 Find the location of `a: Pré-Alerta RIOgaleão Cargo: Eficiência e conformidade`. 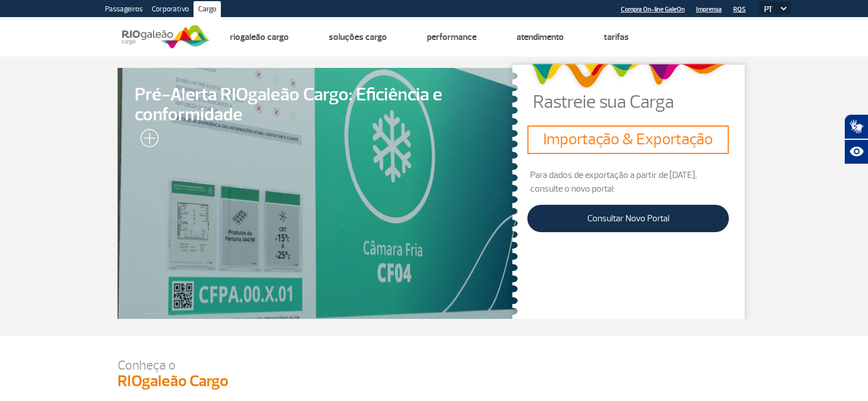

a: Pré-Alerta RIOgaleão Cargo: Eficiência e conformidade is located at coordinates (318, 193).